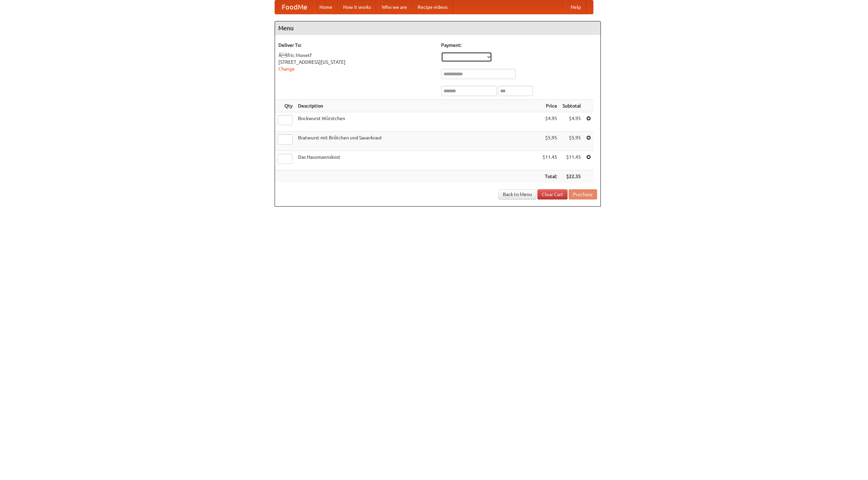 This screenshot has width=868, height=480. I want to click on a: Who we are, so click(394, 7).